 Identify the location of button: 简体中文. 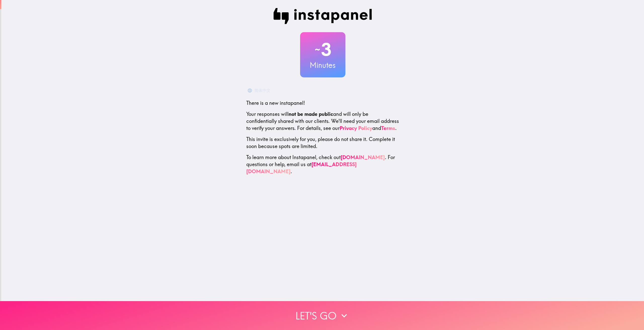
(259, 91).